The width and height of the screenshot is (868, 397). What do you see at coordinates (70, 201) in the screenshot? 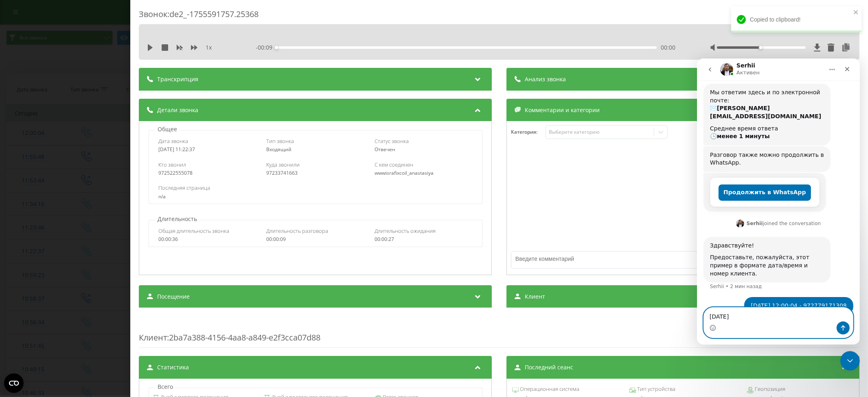
I see `div: Здравствуйте!Предоставьте, пожалуйста, этот пример в формате дата/время и номер клиента.Serhii • ...` at bounding box center [70, 201].